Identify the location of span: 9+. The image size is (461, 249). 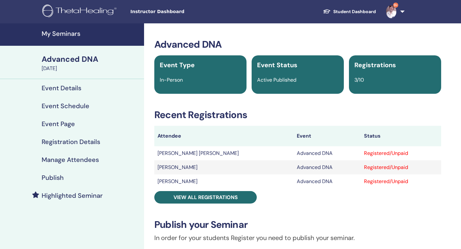
(396, 5).